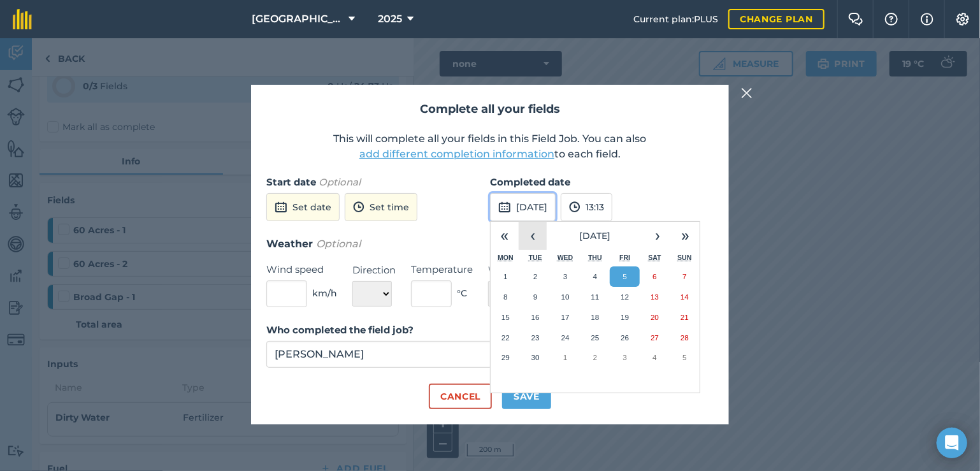 The width and height of the screenshot is (980, 471). Describe the element at coordinates (565, 338) in the screenshot. I see `button: 24 September 2025` at that location.